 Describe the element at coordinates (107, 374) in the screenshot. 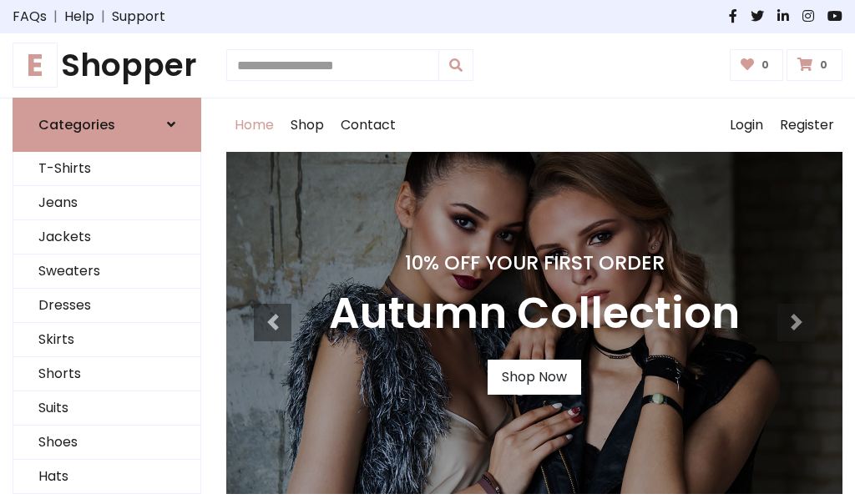

I see `a: Shorts` at that location.